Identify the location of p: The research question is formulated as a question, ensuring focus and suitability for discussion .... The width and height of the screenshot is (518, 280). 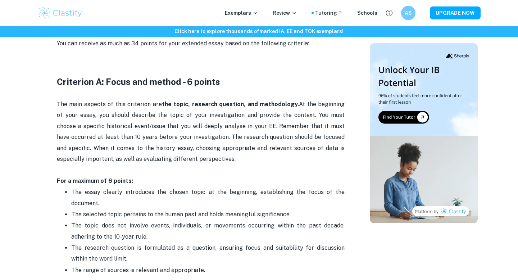
(208, 253).